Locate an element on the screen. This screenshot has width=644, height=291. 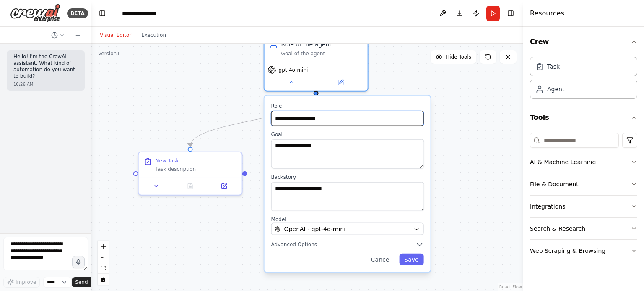
span: OpenAI - gpt-4o-mini is located at coordinates (315, 229).